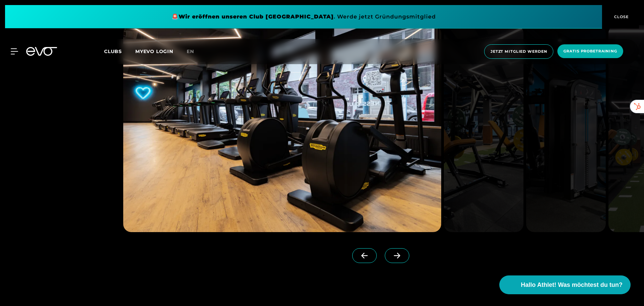 This screenshot has height=306, width=644. What do you see at coordinates (621, 17) in the screenshot?
I see `span: CLOSE` at bounding box center [621, 17].